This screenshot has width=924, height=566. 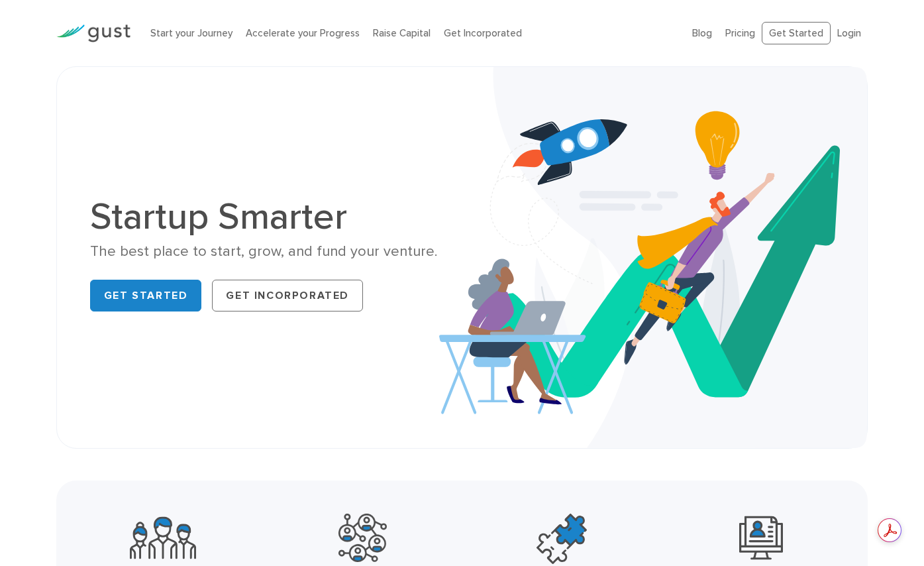 What do you see at coordinates (740, 33) in the screenshot?
I see `a: Pricing` at bounding box center [740, 33].